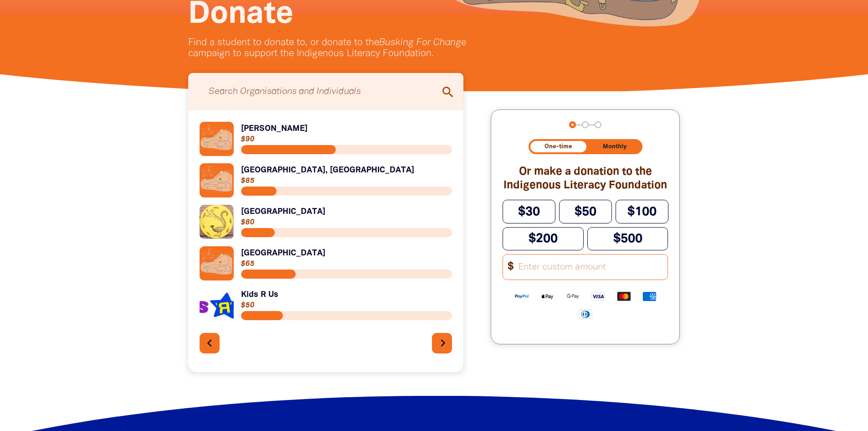 The image size is (868, 431). I want to click on span: $200, so click(543, 239).